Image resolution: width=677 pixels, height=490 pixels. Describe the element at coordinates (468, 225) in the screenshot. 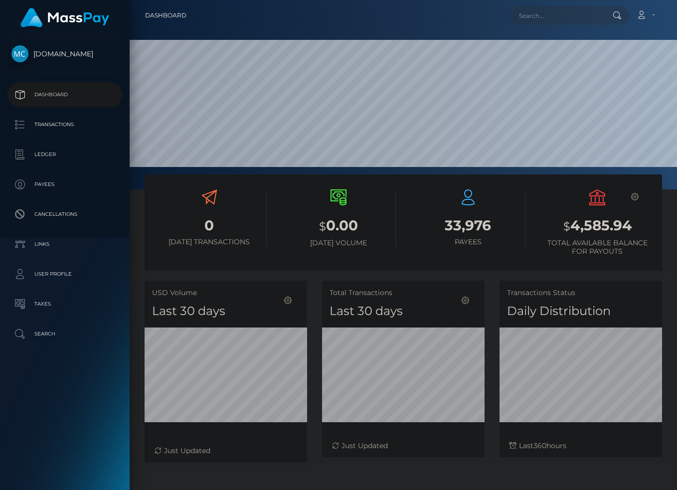

I see `h3: 33,976` at that location.